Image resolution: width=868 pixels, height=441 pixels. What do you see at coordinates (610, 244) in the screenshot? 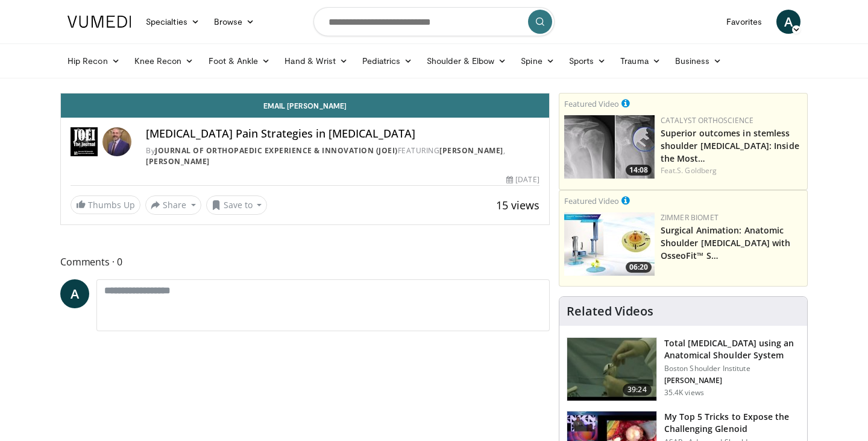
I see `a: 06:20` at bounding box center [610, 244].